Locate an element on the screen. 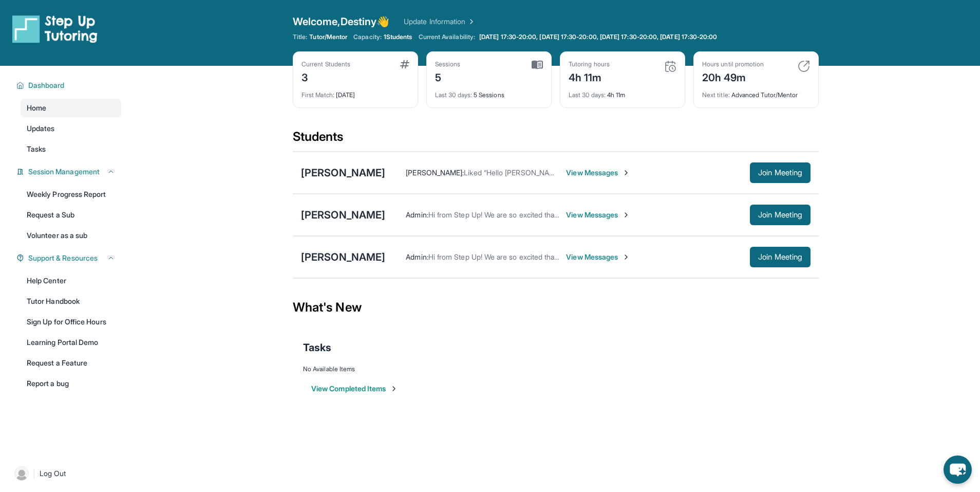  span: Welcome, Destiny 👋 is located at coordinates (341, 22).